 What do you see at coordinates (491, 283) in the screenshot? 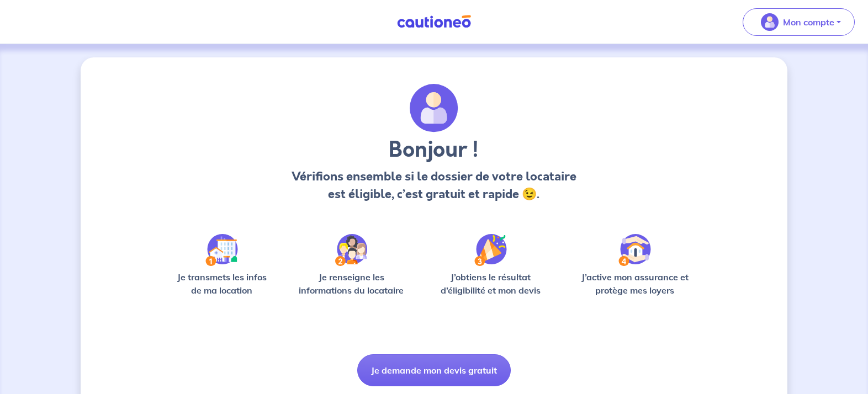
I see `p: J’obtiens le résultat d’éligibilité et mon devis` at bounding box center [491, 283].